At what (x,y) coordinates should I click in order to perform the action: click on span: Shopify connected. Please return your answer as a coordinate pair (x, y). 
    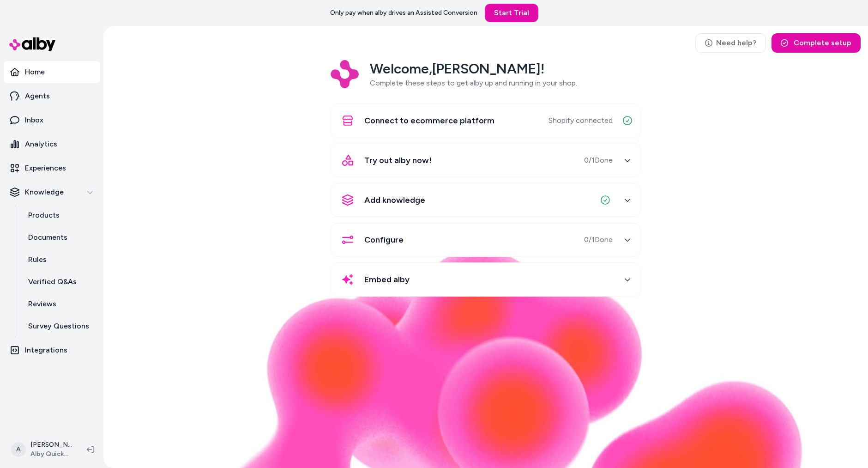
    Looking at the image, I should click on (580, 120).